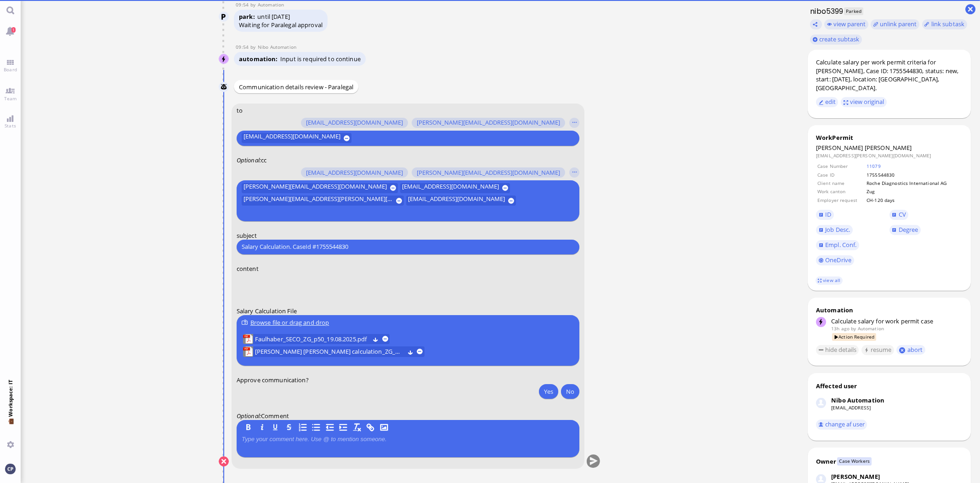 This screenshot has width=980, height=483. I want to click on a: 11079, so click(873, 166).